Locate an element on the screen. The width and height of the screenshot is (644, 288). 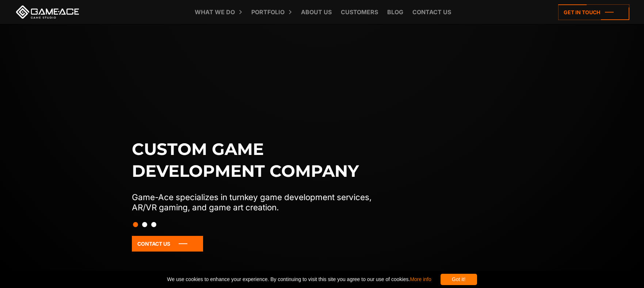
button: Slide 2 is located at coordinates (145, 224).